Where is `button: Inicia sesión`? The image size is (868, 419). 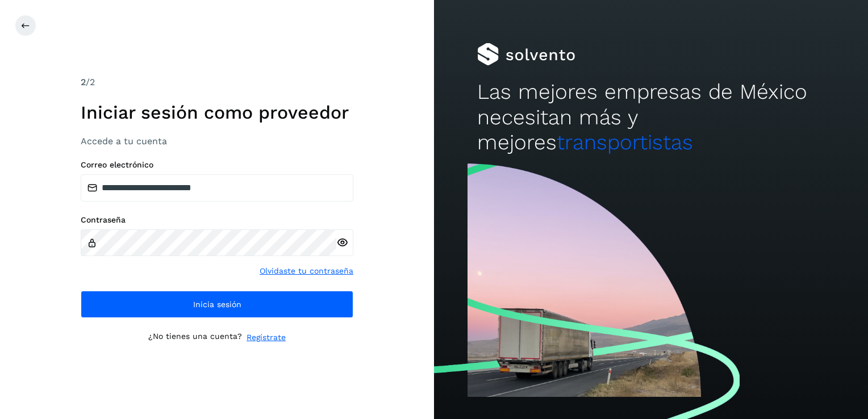 button: Inicia sesión is located at coordinates (217, 305).